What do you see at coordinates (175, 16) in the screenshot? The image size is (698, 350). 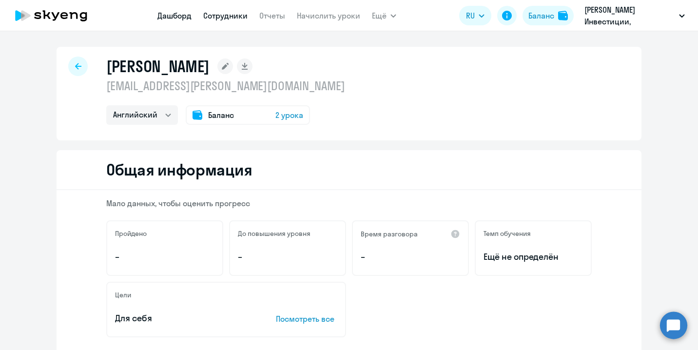 I see `a: Дашборд` at bounding box center [175, 16].